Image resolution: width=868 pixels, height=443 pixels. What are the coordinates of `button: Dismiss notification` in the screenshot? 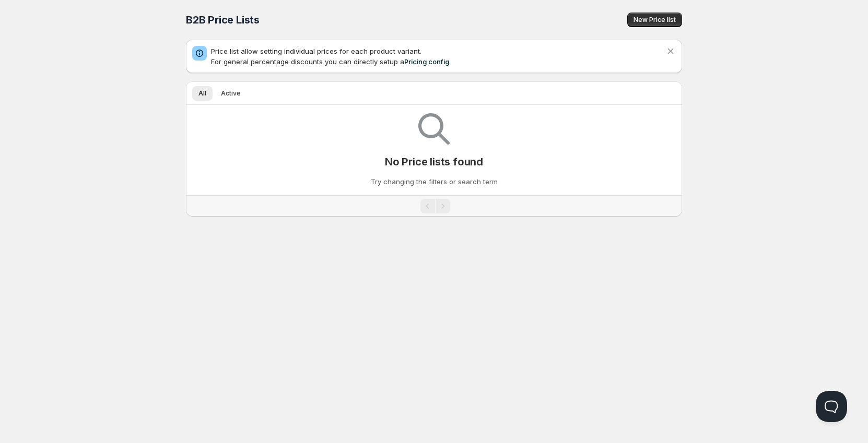 It's located at (670, 52).